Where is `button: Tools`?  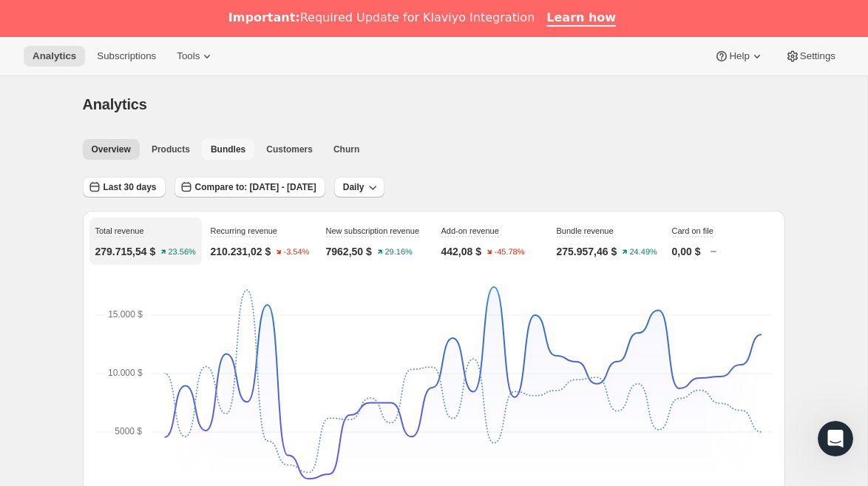
button: Tools is located at coordinates (195, 56).